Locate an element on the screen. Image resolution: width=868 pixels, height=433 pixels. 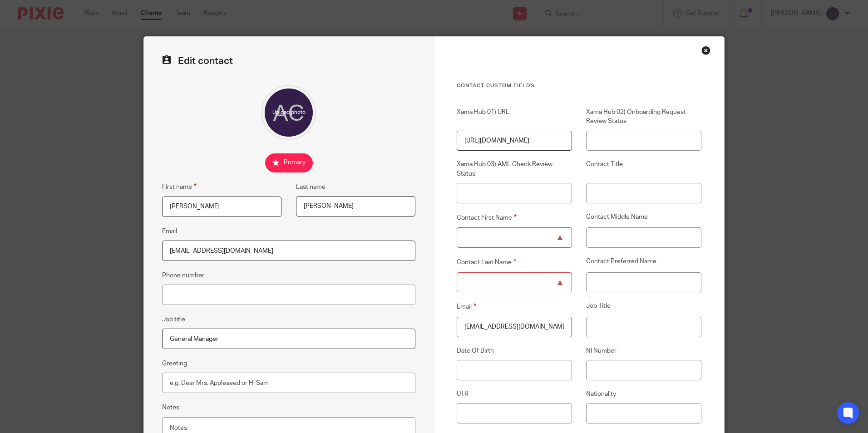
input: e.g. Dear Mrs. Appleseed or Hi Sam is located at coordinates (289, 383).